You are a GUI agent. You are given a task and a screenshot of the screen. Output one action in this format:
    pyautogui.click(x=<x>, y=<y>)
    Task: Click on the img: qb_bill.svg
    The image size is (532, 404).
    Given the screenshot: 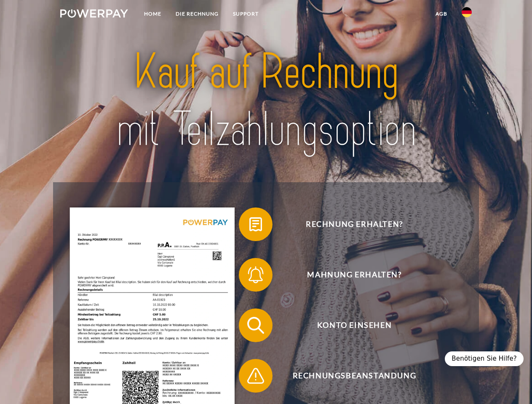 What is the action you would take?
    pyautogui.click(x=255, y=224)
    